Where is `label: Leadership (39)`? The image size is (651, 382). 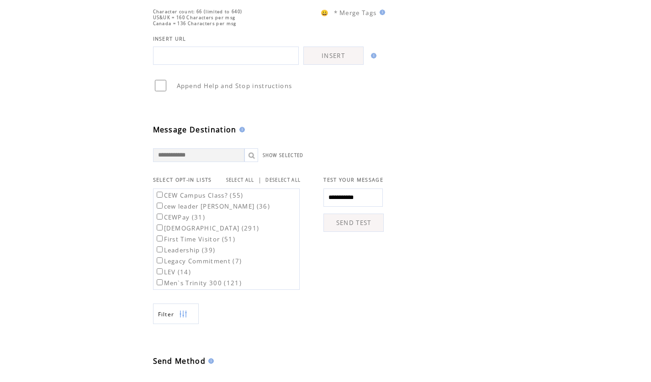
label: Leadership (39) is located at coordinates (185, 250).